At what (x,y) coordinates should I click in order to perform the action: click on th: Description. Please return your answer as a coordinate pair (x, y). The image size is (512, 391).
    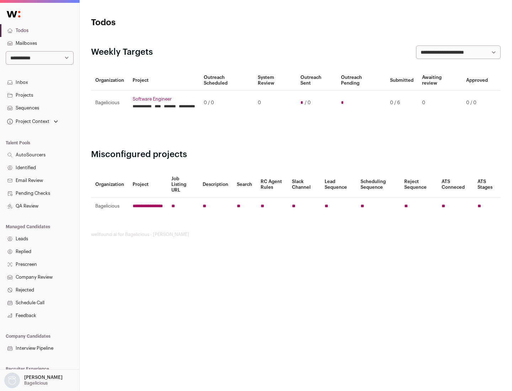
    Looking at the image, I should click on (216, 185).